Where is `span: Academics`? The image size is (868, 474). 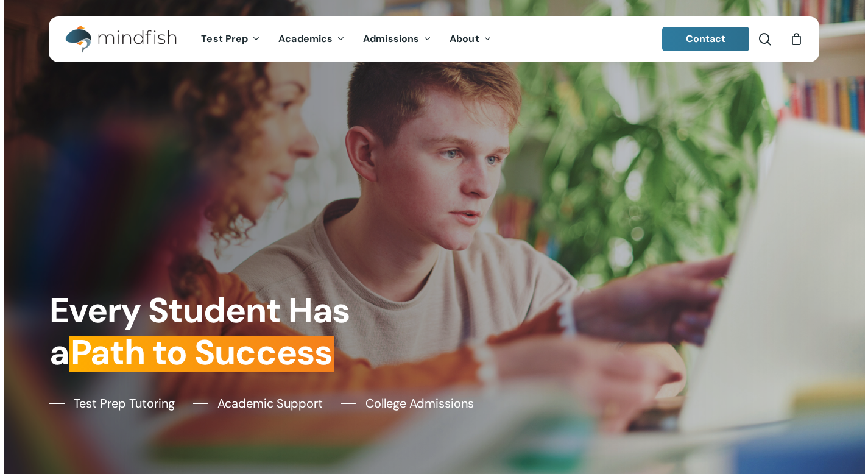
span: Academics is located at coordinates (305, 38).